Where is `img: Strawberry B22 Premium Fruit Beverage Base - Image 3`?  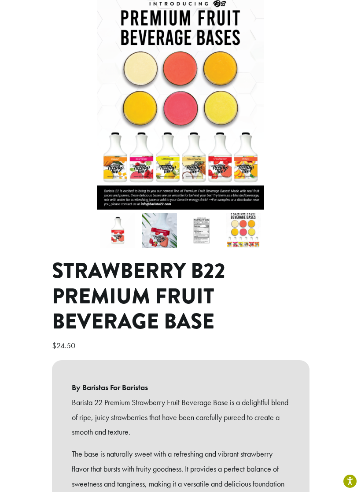
img: Strawberry B22 Premium Fruit Beverage Base - Image 3 is located at coordinates (201, 236).